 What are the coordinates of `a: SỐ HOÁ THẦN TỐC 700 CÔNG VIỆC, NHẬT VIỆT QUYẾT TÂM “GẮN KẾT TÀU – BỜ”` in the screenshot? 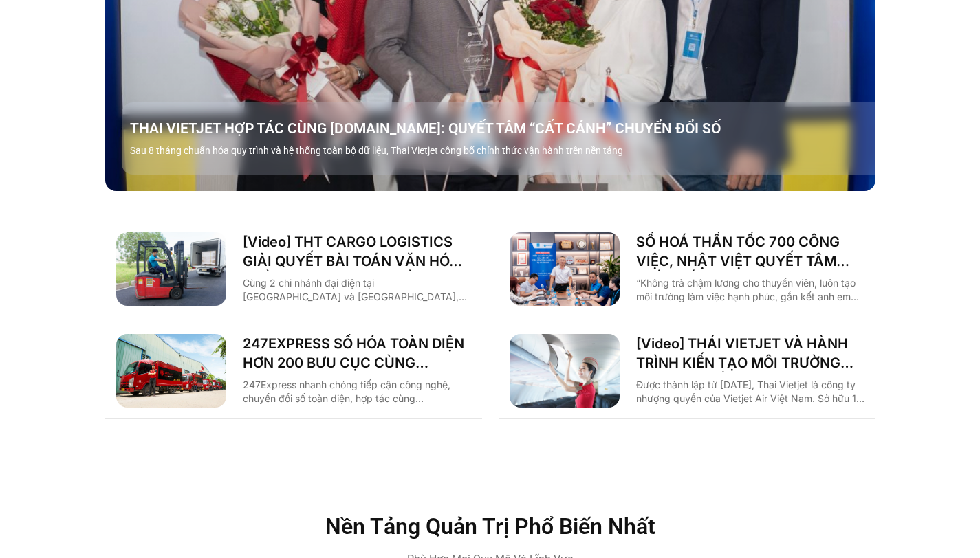 It's located at (750, 252).